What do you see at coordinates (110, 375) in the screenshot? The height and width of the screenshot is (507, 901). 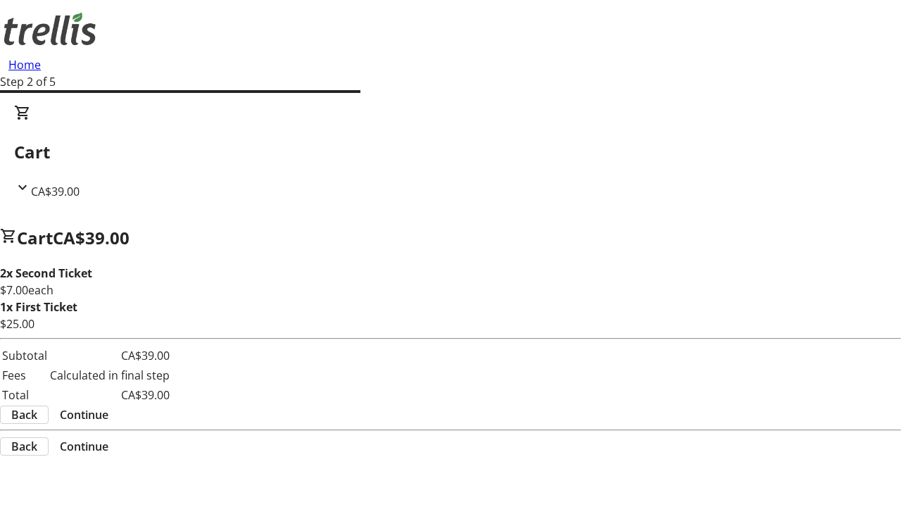 I see `td: Calculated in final step` at bounding box center [110, 375].